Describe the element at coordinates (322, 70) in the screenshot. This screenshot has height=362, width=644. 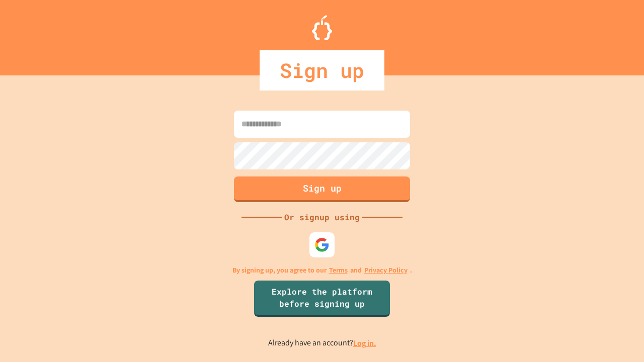
I see `div: Sign up` at that location.